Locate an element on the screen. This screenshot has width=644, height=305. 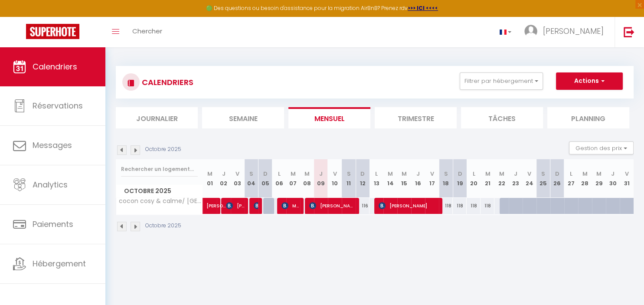
th: 25 is located at coordinates (543, 178).